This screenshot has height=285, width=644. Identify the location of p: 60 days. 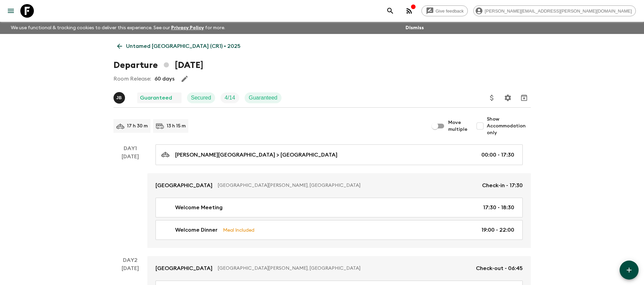
(165, 79).